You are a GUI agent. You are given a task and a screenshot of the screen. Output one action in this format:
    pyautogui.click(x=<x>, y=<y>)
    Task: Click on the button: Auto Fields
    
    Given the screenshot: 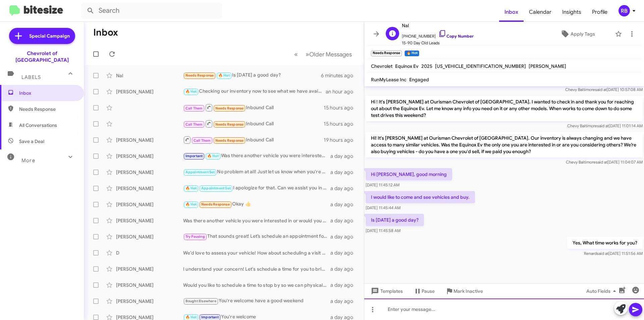 What is the action you would take?
    pyautogui.click(x=603, y=291)
    